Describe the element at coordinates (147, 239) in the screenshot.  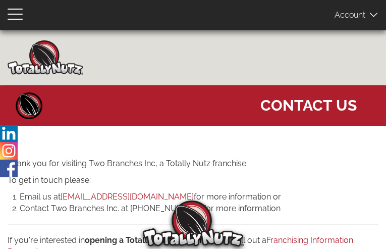
I see `strong: opening a Totally Nutz franchise` at that location.